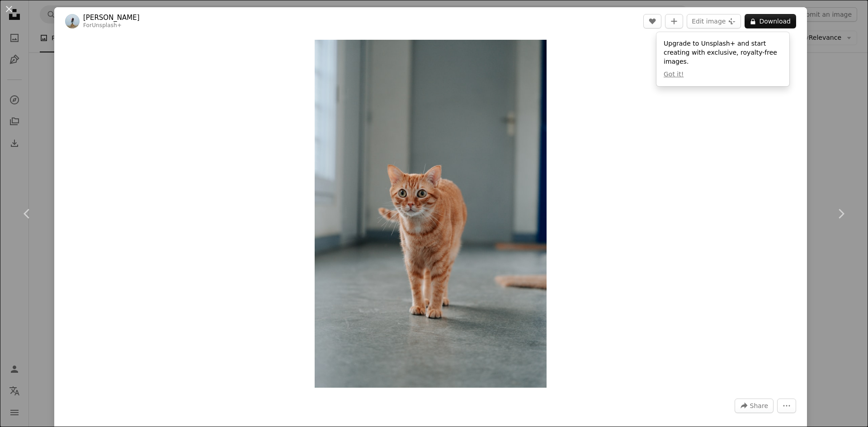  I want to click on a: Go to Mathieu Odin's profile, so click(73, 21).